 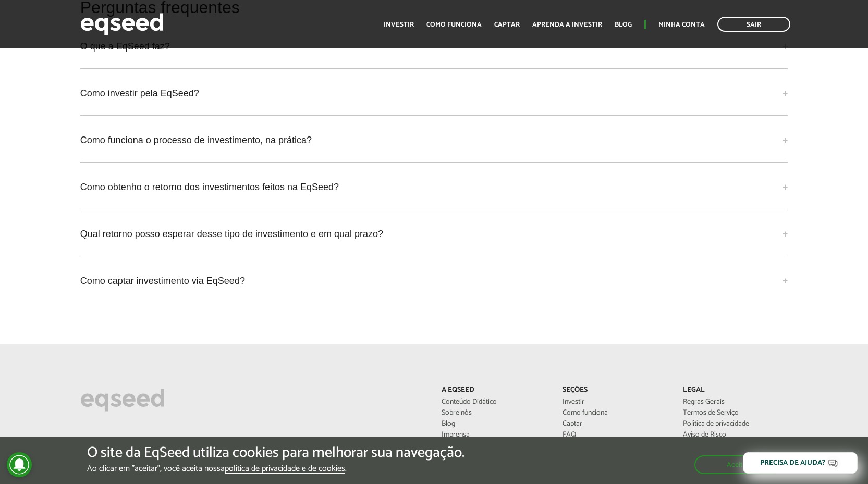 I want to click on a: Sair, so click(x=753, y=24).